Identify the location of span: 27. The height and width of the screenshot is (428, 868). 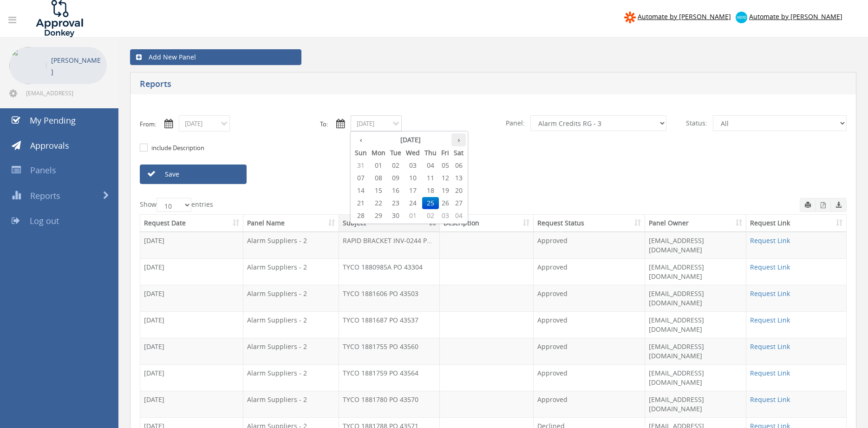
(458, 203).